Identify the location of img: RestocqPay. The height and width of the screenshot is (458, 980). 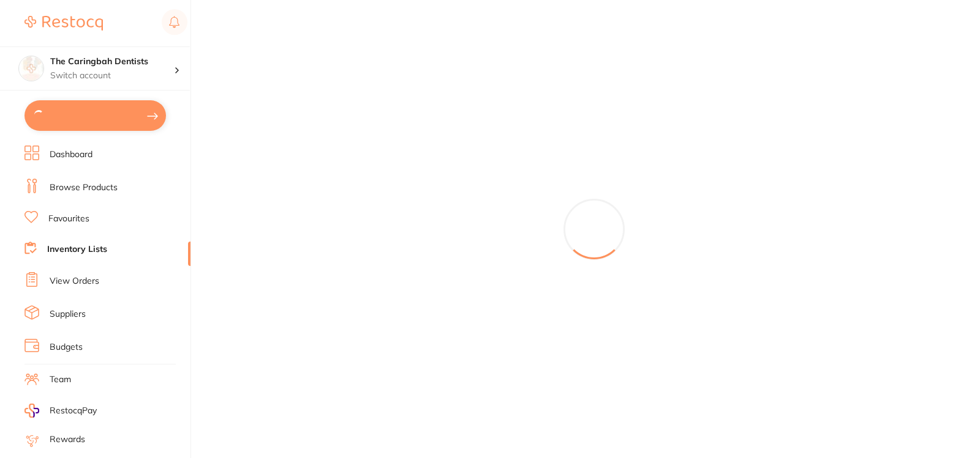
(32, 411).